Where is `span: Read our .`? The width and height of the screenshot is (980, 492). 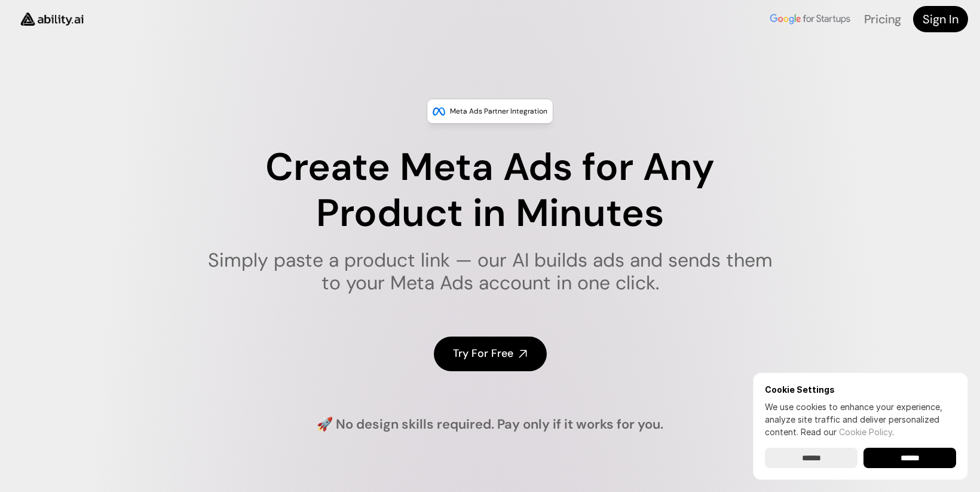
span: Read our . is located at coordinates (847, 431).